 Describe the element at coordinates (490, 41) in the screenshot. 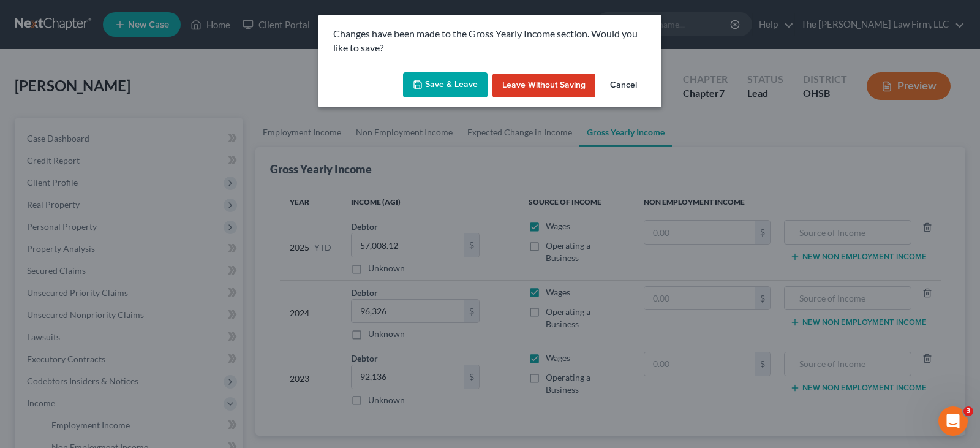

I see `p: Changes have been made to the Gross Yearly Income section. Would you like to save?` at that location.